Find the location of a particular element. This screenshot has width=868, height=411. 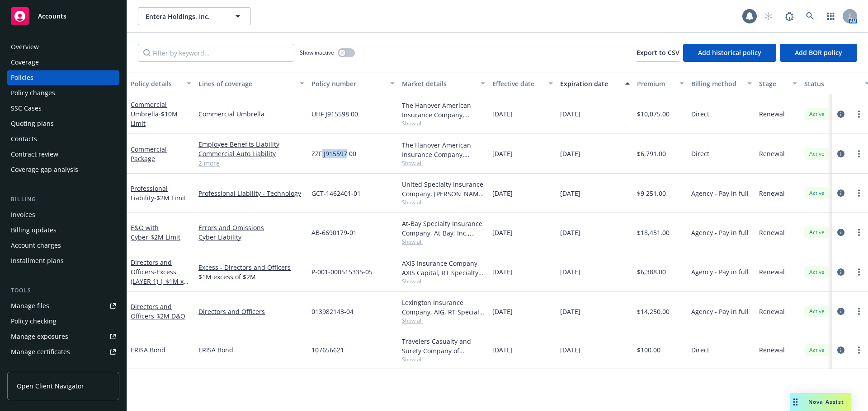

a: circleInformation is located at coordinates (840, 350).